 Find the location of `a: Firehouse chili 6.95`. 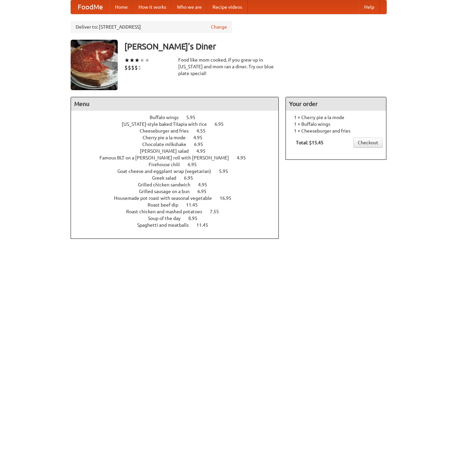

a: Firehouse chili 6.95 is located at coordinates (179, 165).